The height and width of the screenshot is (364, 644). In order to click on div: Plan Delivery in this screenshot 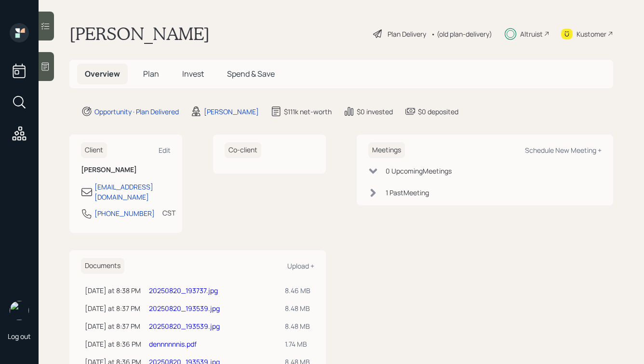, I will do `click(406, 34)`.